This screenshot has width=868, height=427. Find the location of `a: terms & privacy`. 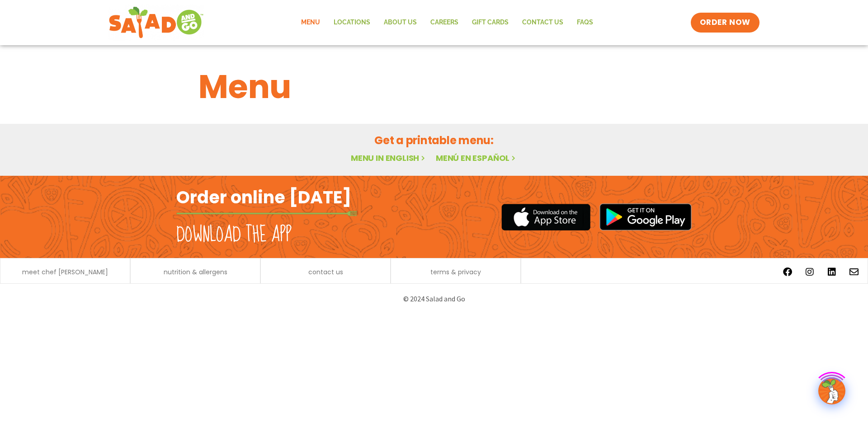

a: terms & privacy is located at coordinates (456, 272).